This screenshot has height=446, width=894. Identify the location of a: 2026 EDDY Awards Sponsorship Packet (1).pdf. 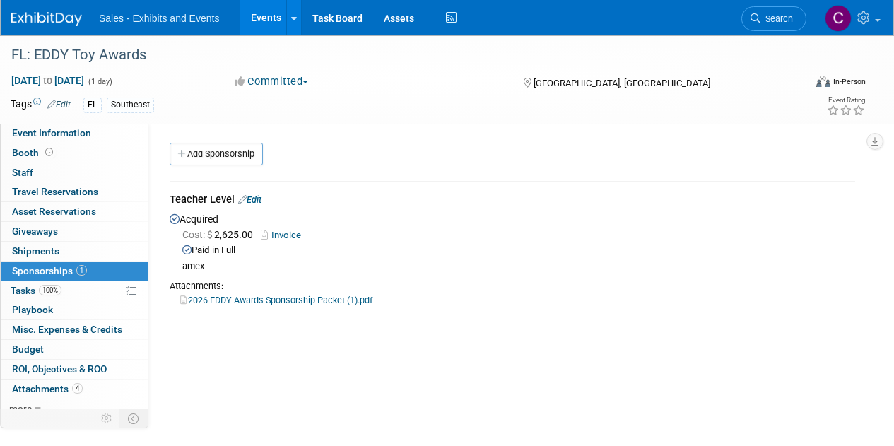
(276, 300).